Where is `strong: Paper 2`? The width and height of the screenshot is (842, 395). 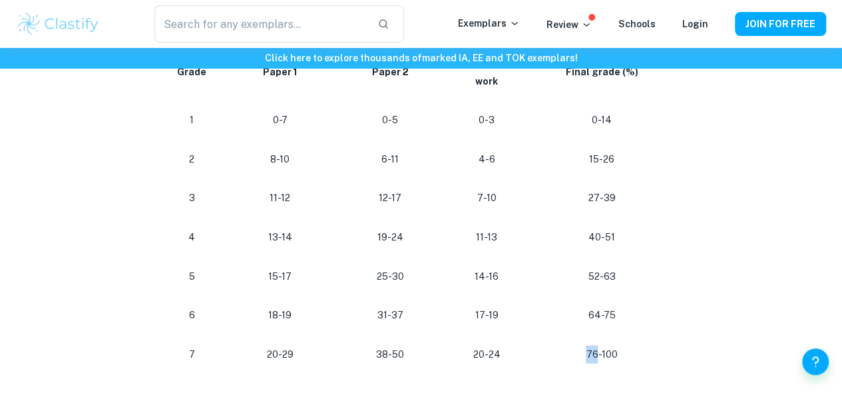 strong: Paper 2 is located at coordinates (390, 72).